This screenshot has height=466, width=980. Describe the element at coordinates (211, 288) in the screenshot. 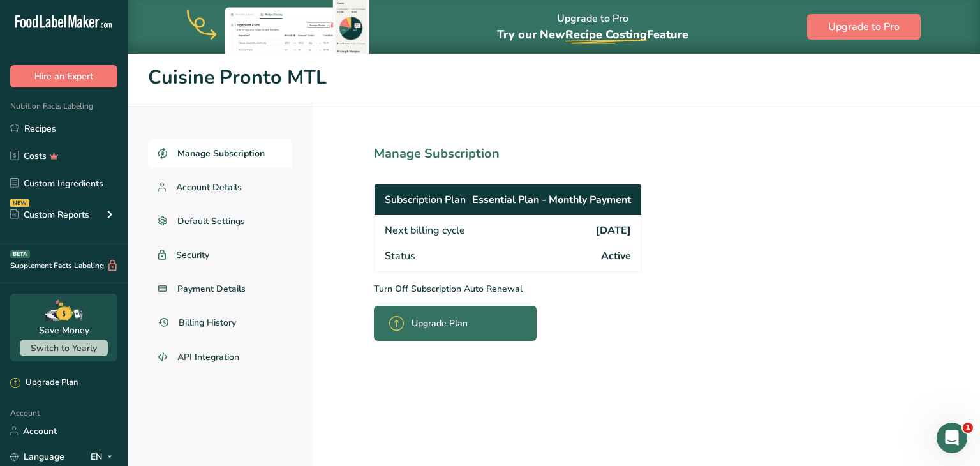

I see `span: Payment Details` at that location.